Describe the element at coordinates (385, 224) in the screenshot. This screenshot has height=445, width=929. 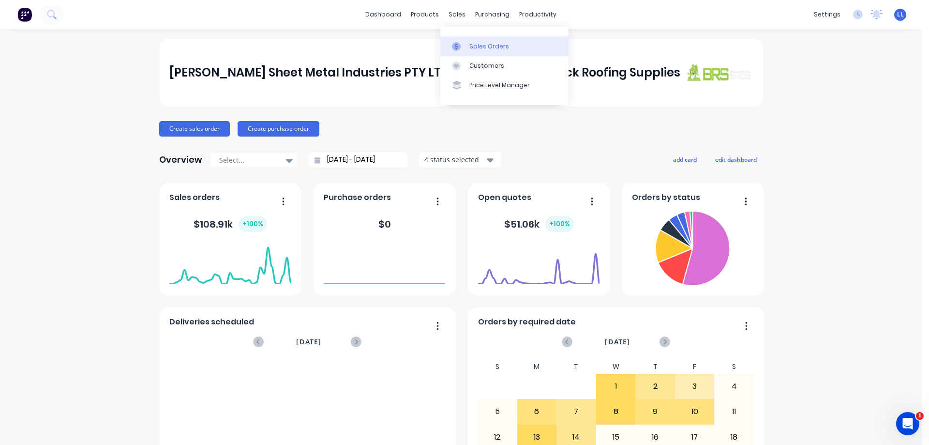
I see `div: $ 0` at that location.